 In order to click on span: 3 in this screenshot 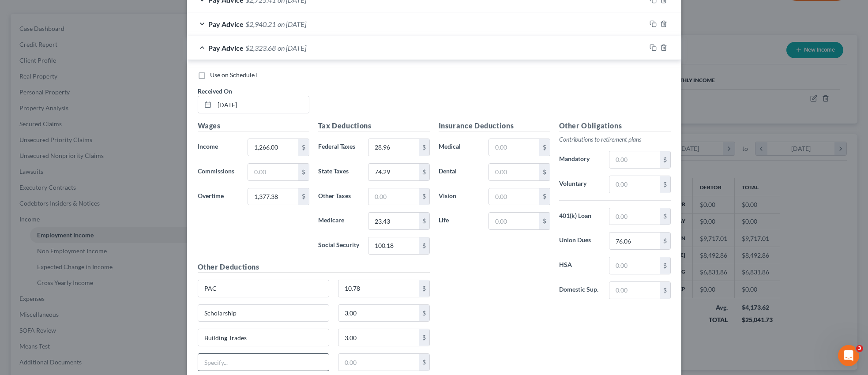, I will do `click(860, 349)`.